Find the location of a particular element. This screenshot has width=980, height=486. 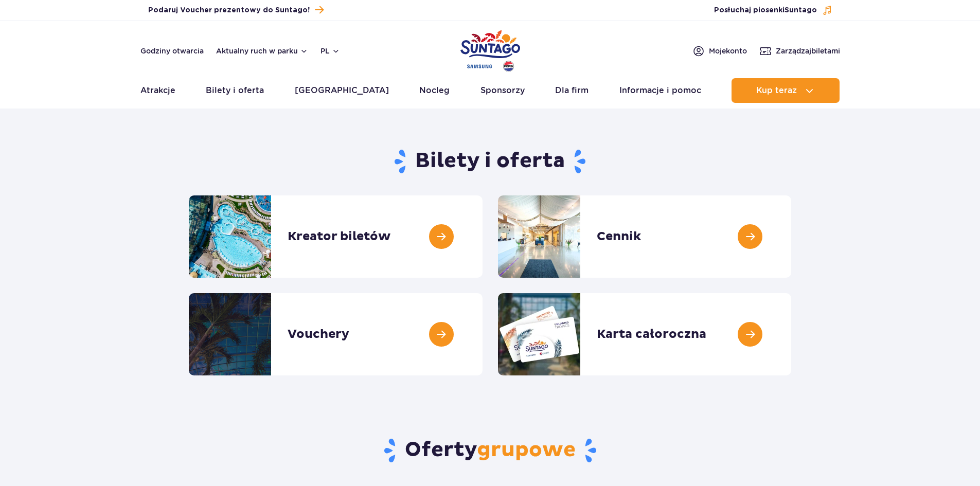

a: Zarządzajbiletami is located at coordinates (799, 51).